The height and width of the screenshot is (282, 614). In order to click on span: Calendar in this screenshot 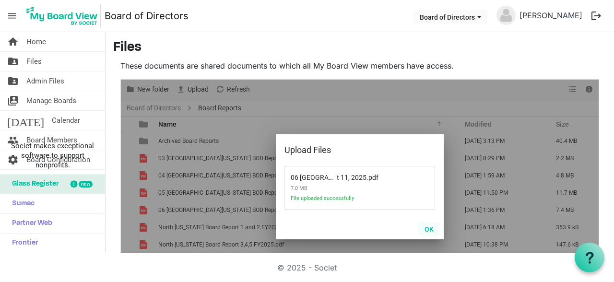, I will do `click(66, 120)`.